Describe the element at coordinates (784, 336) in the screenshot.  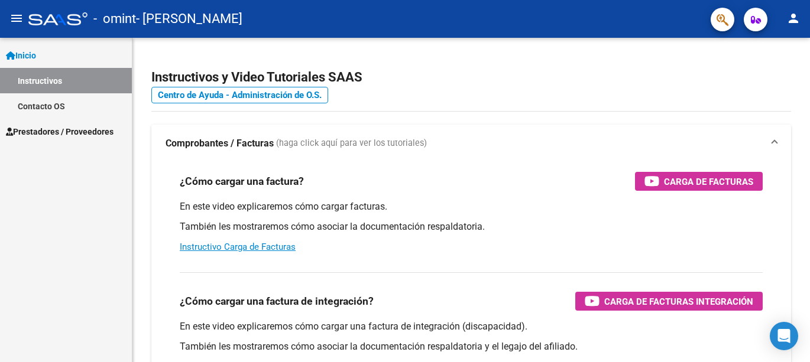
I see `div: Open Intercom Messenger` at that location.